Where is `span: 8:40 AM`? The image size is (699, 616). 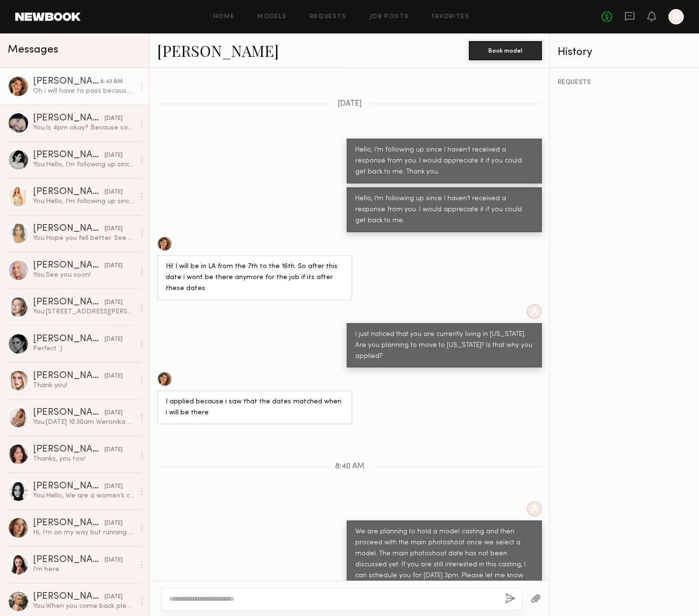 span: 8:40 AM is located at coordinates (349, 467).